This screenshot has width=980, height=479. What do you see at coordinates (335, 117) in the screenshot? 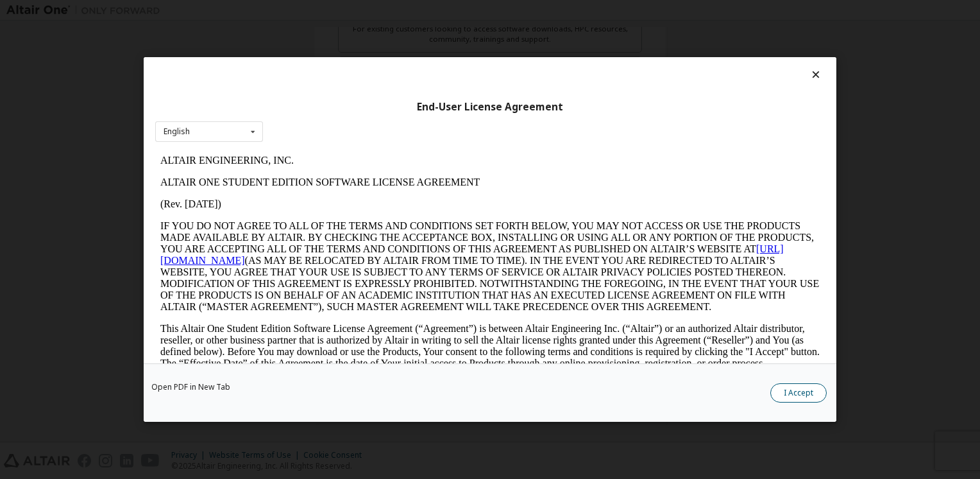
I see `p: IF YOU DO NOT AGREE TO ALL OF THE TERMS AND CONDITIONS SET FORTH BELOW, YOU MAY NOT ACCESS OR USE...` at bounding box center [335, 117].